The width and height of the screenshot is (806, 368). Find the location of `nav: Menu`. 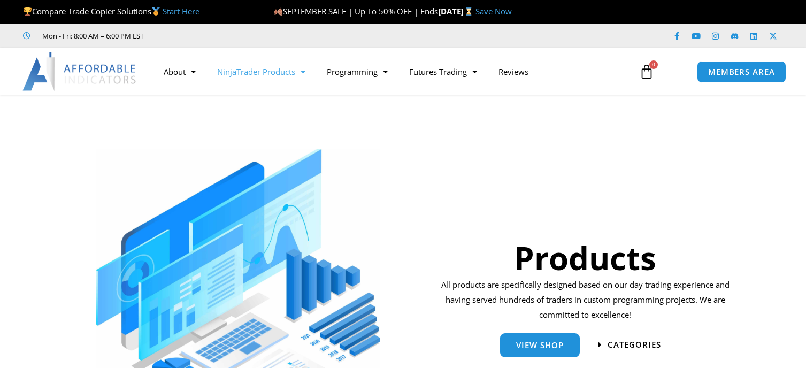

nav: Menu is located at coordinates (391, 72).